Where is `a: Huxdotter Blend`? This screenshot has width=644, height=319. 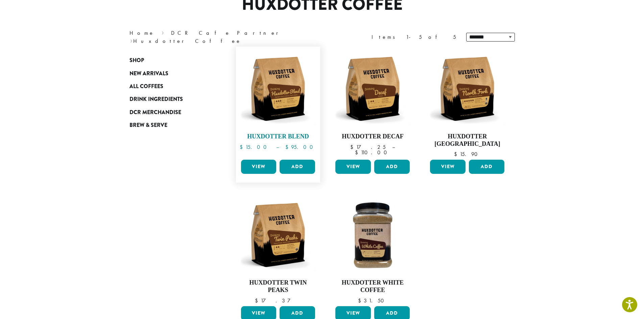
a: Huxdotter Blend is located at coordinates (278, 103).